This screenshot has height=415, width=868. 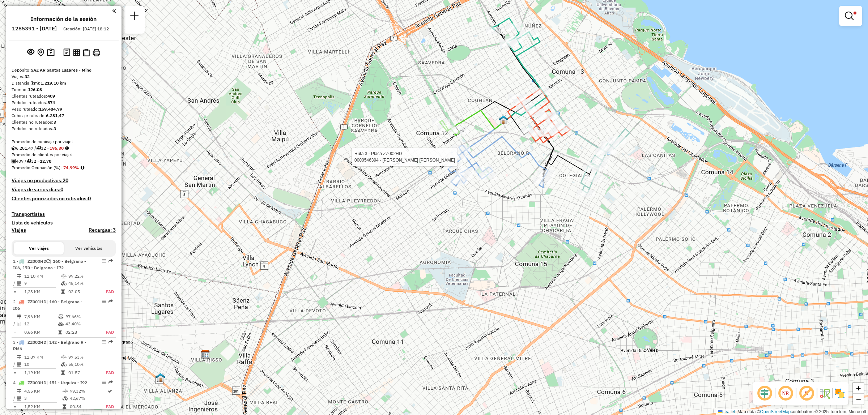 What do you see at coordinates (840, 393) in the screenshot?
I see `img: Mostrar / Ocultar sectores` at bounding box center [840, 393].